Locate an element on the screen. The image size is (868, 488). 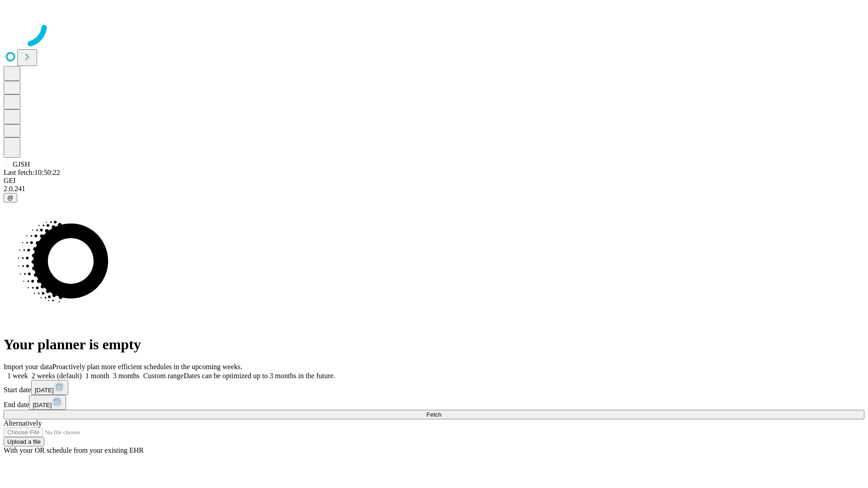
span: Import your data is located at coordinates (28, 366).